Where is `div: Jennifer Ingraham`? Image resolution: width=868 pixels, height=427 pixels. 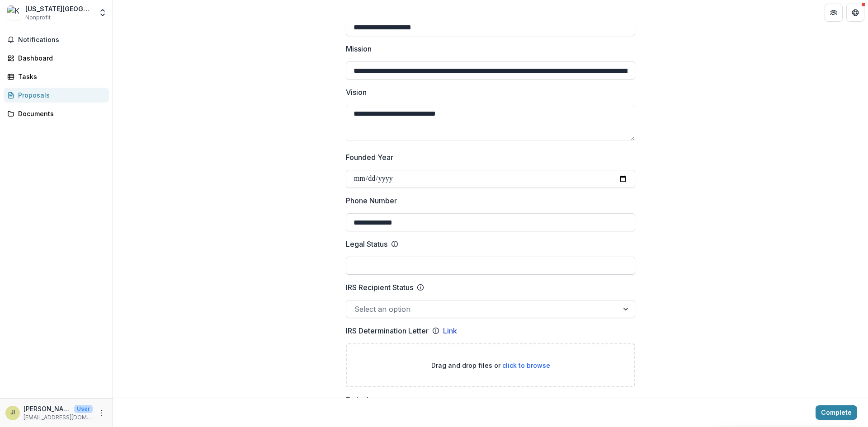 div: Jennifer Ingraham is located at coordinates (12, 413).